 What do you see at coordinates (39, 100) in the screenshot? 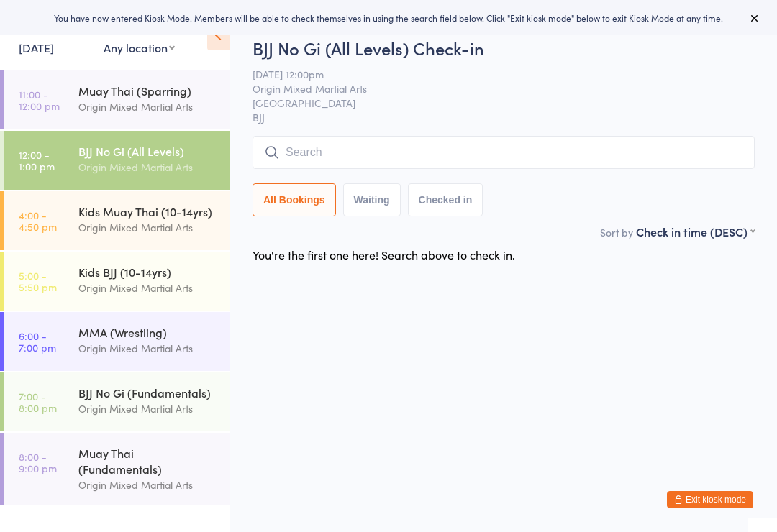
I see `time: 11:00 - 12:00 pm` at bounding box center [39, 100].